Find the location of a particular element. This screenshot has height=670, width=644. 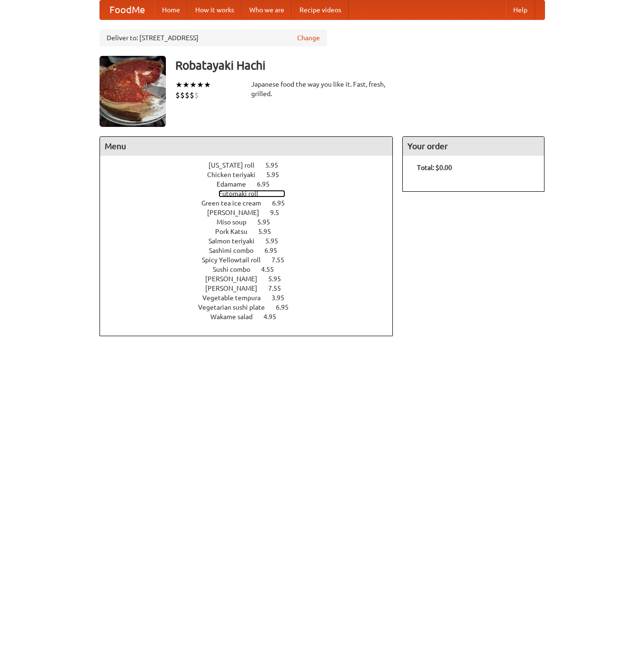

a: Sashimi combo 6.95 is located at coordinates (251, 250).